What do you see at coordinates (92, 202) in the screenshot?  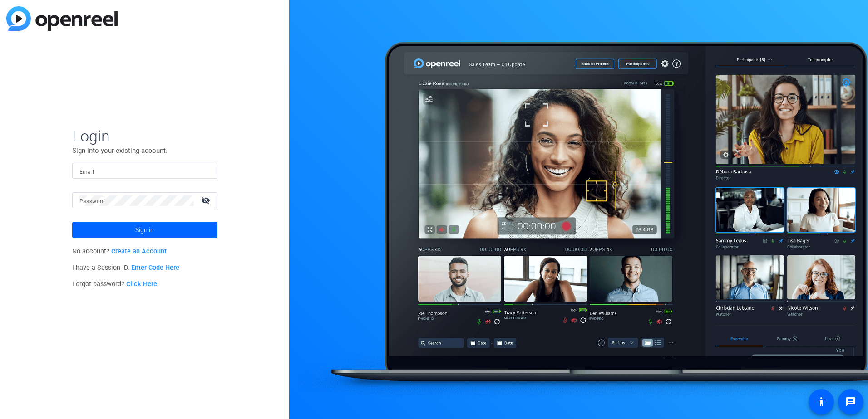 I see `mat-label: Password` at bounding box center [92, 202].